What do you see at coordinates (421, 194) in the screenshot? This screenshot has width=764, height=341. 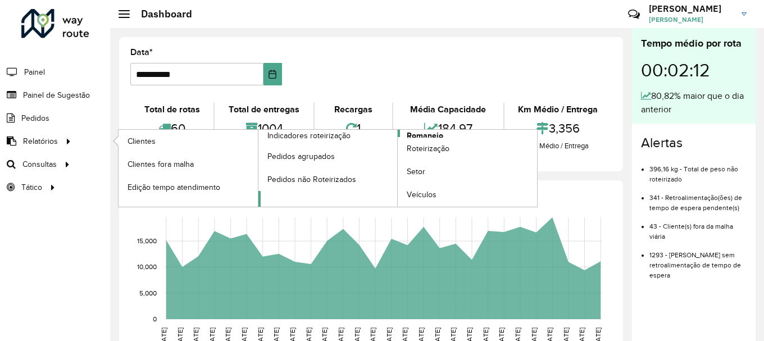 I see `span: Veículos` at bounding box center [421, 194].